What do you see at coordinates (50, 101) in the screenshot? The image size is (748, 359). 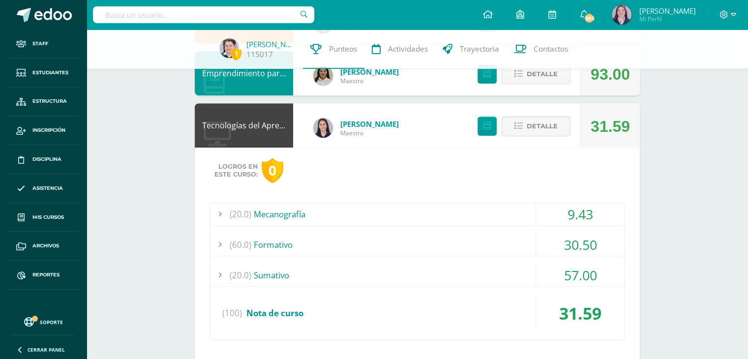 I see `span: Estructura` at bounding box center [50, 101].